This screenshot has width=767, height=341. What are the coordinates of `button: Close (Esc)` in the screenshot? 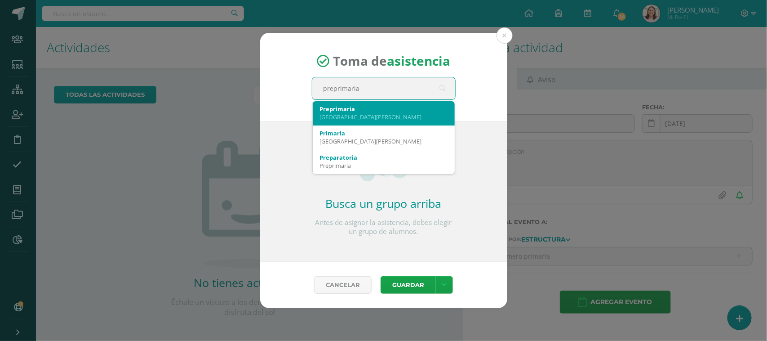 It's located at (505, 36).